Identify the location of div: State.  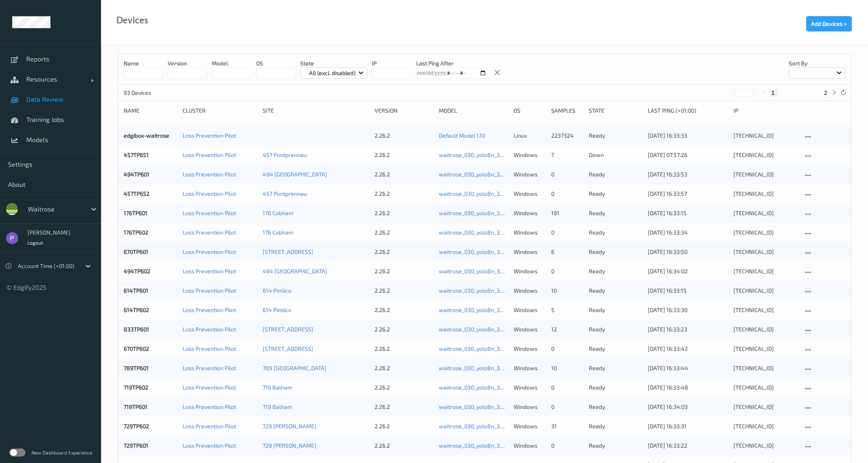
(615, 110).